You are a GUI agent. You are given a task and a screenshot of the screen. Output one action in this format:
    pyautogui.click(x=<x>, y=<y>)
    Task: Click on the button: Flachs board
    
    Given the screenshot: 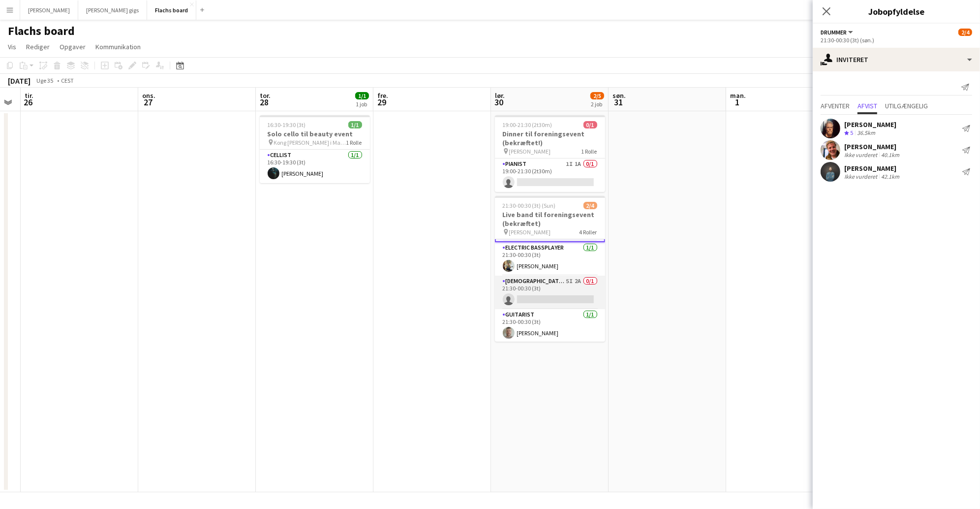 What is the action you would take?
    pyautogui.click(x=172, y=10)
    